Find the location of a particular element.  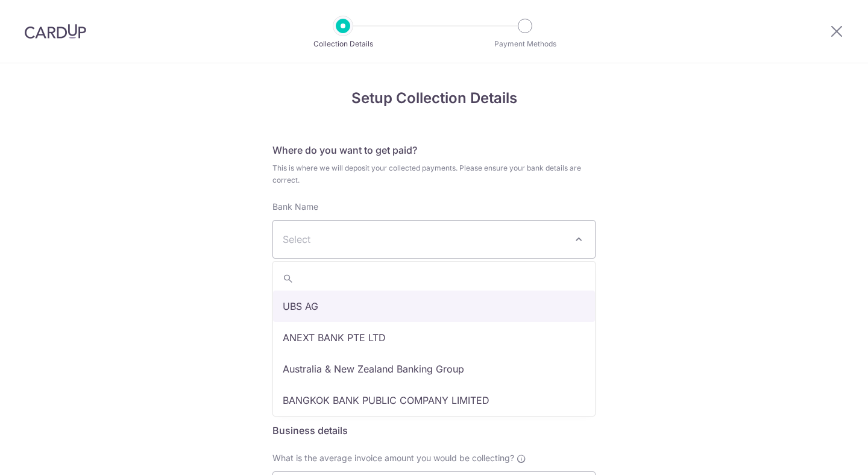

li: Australia & New Zealand Banking Group is located at coordinates (434, 369).